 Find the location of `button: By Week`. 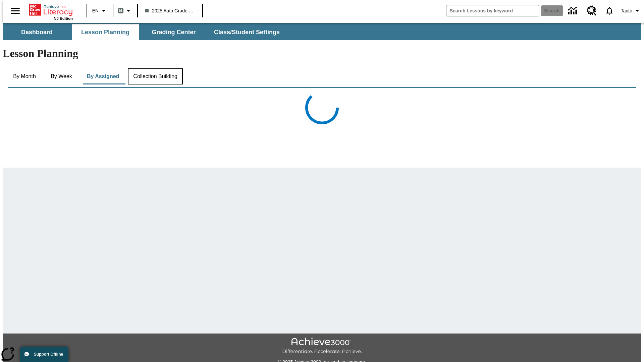

button: By Week is located at coordinates (61, 76).